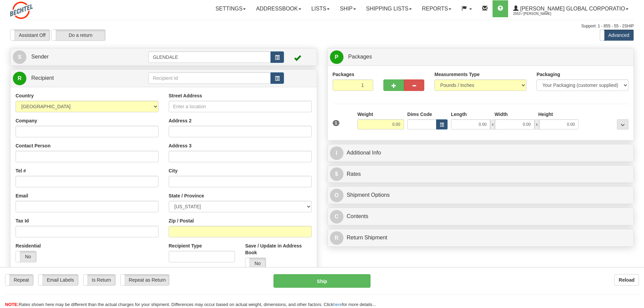 The height and width of the screenshot is (308, 644). Describe the element at coordinates (616, 35) in the screenshot. I see `label: Advanced` at that location.